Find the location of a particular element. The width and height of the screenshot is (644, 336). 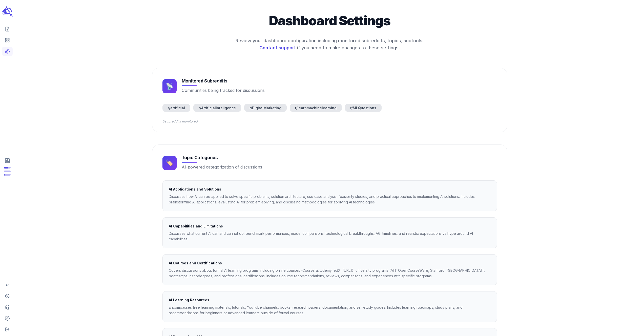

h6: AI Courses and Certifications is located at coordinates (330, 263).